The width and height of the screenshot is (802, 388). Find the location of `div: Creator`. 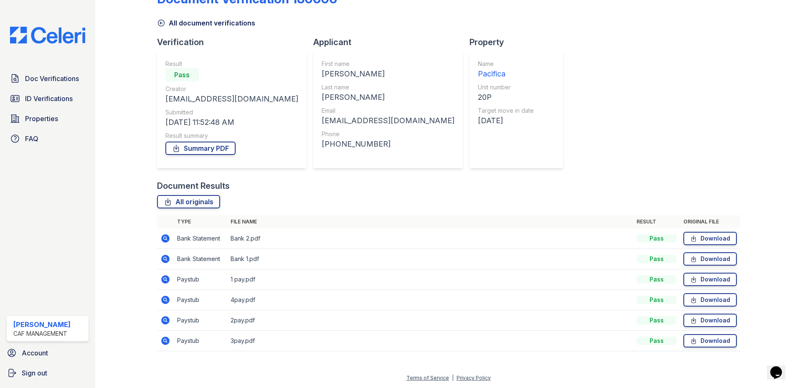

div: Creator is located at coordinates (232, 89).